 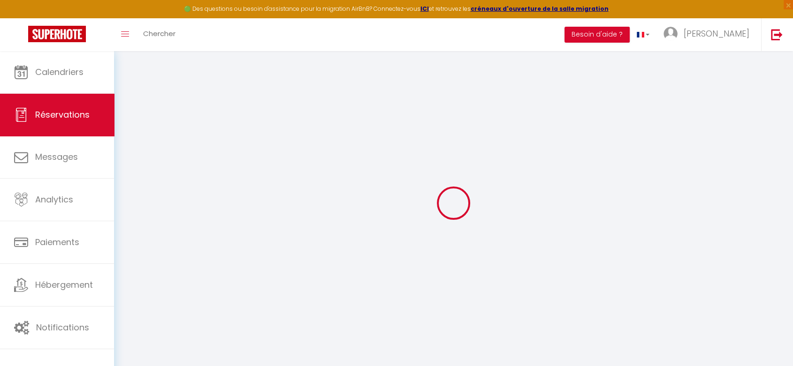 I want to click on img: Super Booking, so click(x=57, y=34).